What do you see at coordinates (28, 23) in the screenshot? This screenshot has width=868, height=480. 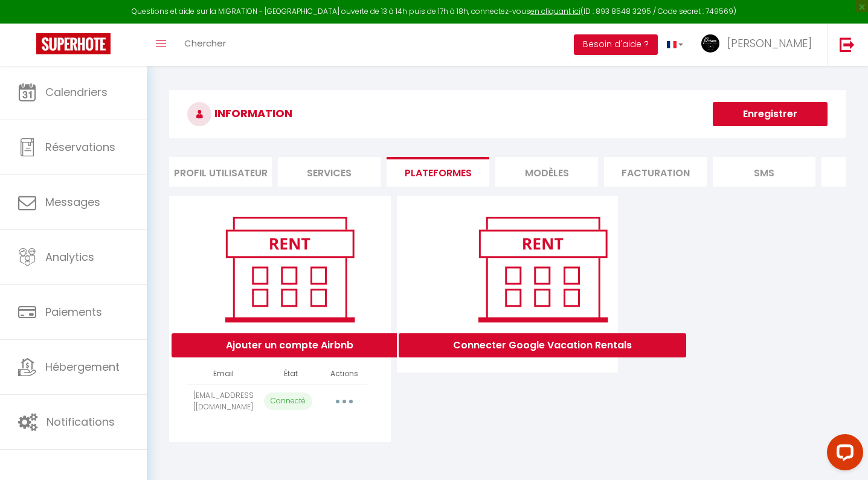 I see `button: Open LiveChat chat widget` at bounding box center [28, 23].